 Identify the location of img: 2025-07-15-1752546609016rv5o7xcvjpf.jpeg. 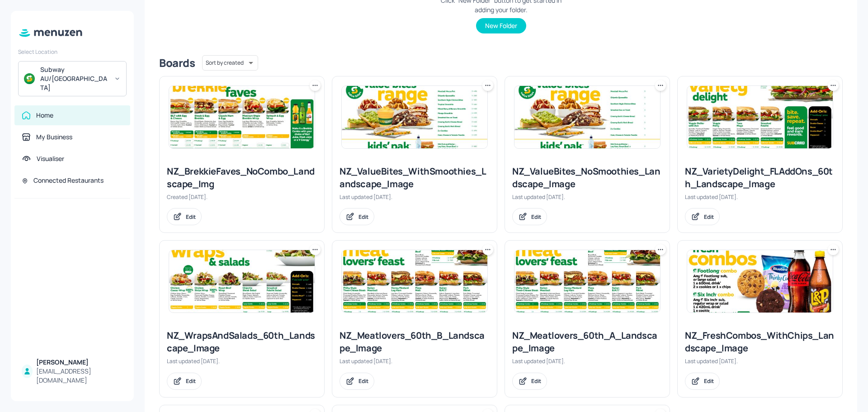
(242, 117).